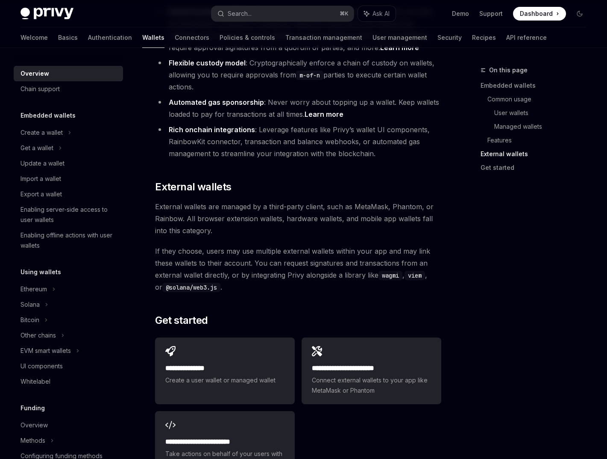  I want to click on div: Solana, so click(30, 304).